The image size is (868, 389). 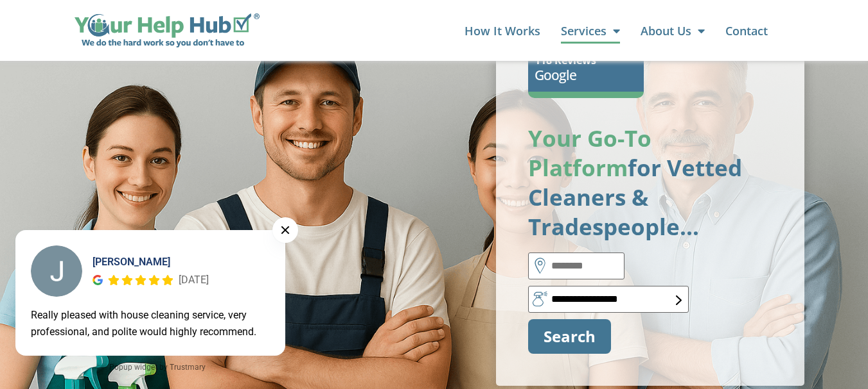 I want to click on img: Google Reviews, so click(x=98, y=280).